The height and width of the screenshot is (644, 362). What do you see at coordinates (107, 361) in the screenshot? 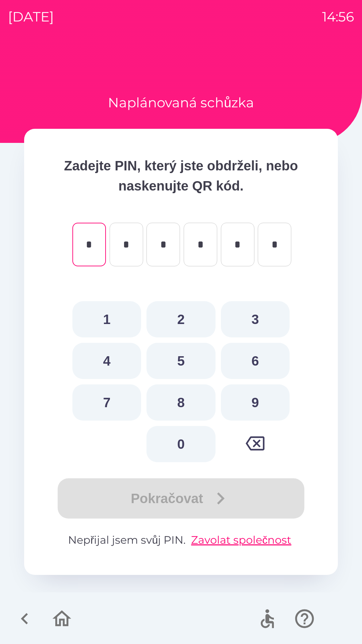
I see `button: 4` at bounding box center [107, 361].